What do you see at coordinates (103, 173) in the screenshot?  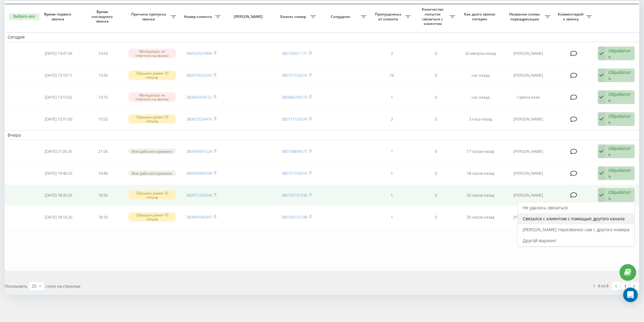 I see `td: 19:46` at bounding box center [103, 173].